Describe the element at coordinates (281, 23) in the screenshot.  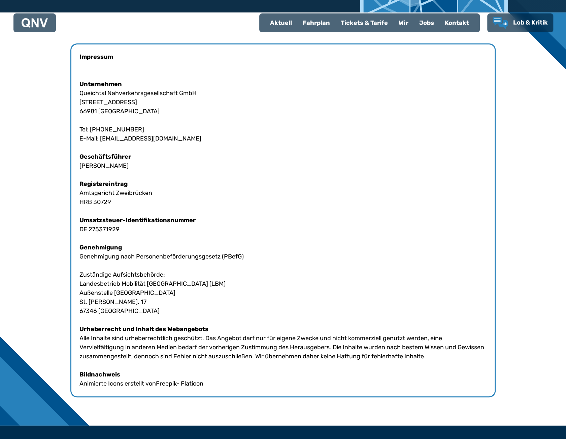
I see `div: Aktuell` at that location.